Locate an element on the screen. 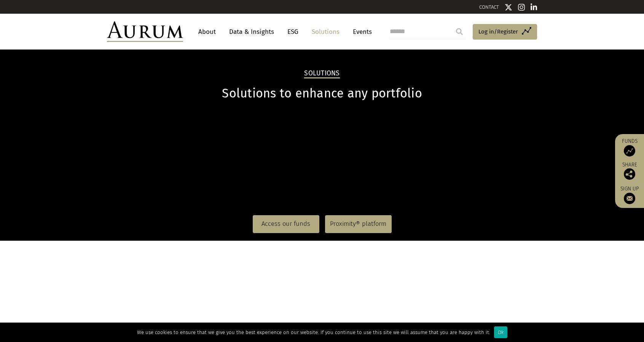 The height and width of the screenshot is (342, 644). a: Solutions is located at coordinates (325, 32).